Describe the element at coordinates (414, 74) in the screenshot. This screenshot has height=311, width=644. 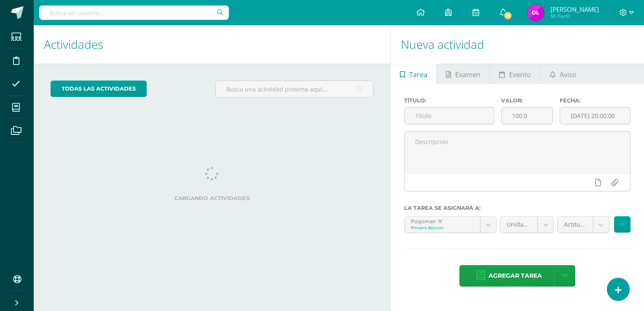
I see `a: Tarea` at that location.